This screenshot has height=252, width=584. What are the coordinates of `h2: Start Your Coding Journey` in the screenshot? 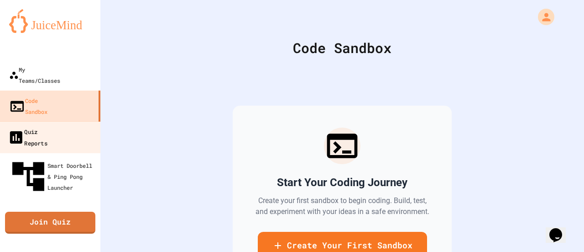 It's located at (342, 182).